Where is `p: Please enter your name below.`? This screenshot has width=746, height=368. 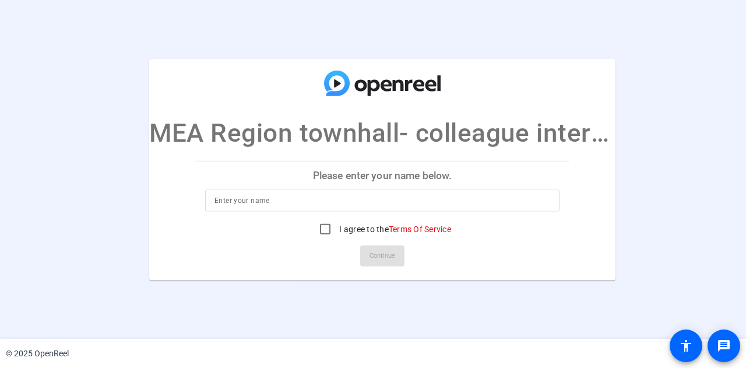
p: Please enter your name below. is located at coordinates (382, 175).